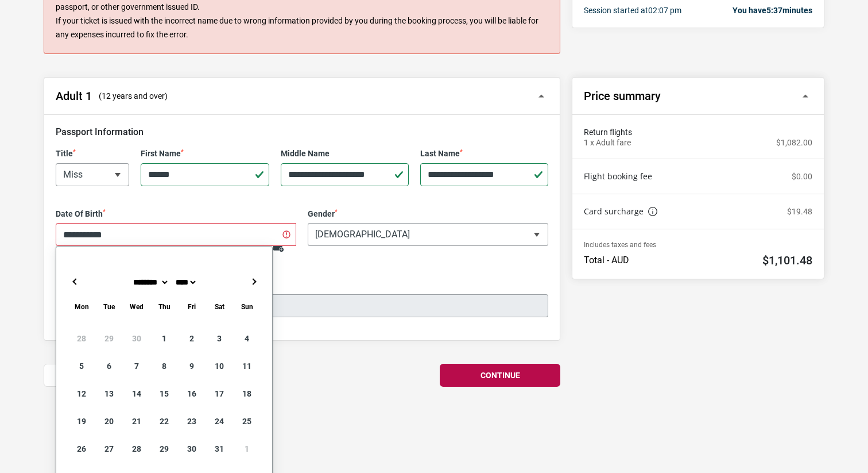 The height and width of the screenshot is (473, 868). I want to click on label: Middle Name, so click(345, 153).